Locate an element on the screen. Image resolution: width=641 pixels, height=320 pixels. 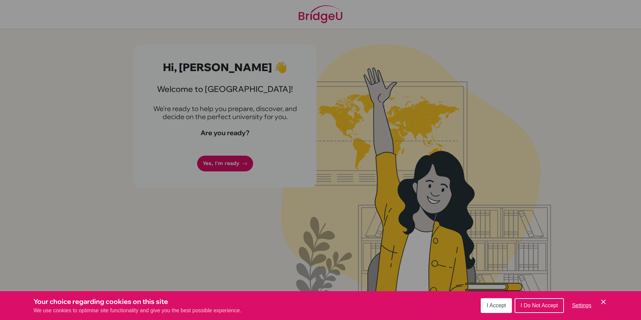
span: I Do Not Accept is located at coordinates (539, 305).